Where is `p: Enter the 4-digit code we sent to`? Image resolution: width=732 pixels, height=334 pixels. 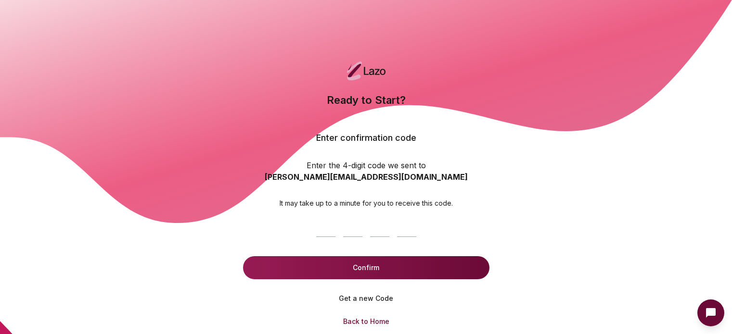 p: Enter the 4-digit code we sent to is located at coordinates (366, 165).